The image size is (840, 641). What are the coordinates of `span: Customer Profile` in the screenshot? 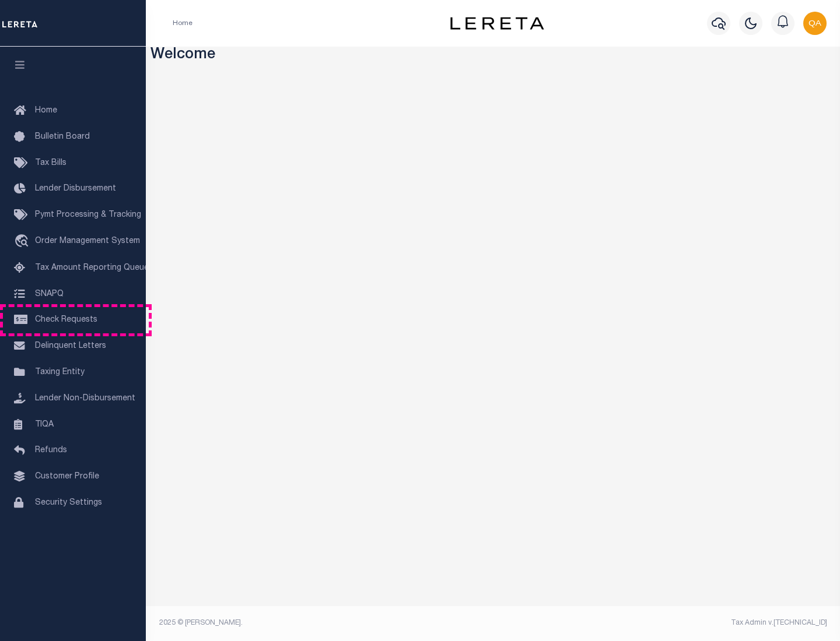 It's located at (67, 477).